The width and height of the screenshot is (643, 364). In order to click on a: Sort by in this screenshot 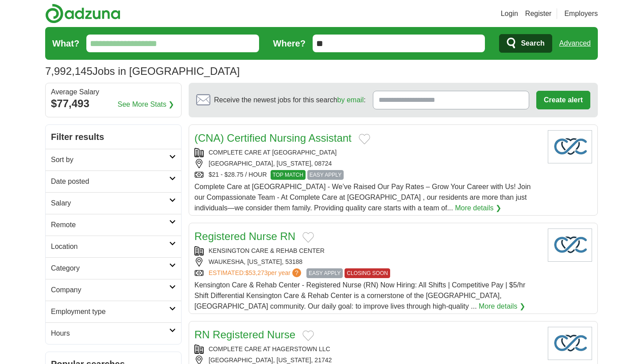, I will do `click(113, 160)`.